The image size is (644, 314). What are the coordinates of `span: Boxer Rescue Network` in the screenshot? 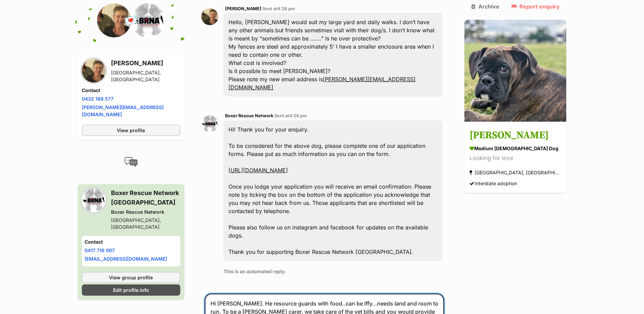 It's located at (249, 115).